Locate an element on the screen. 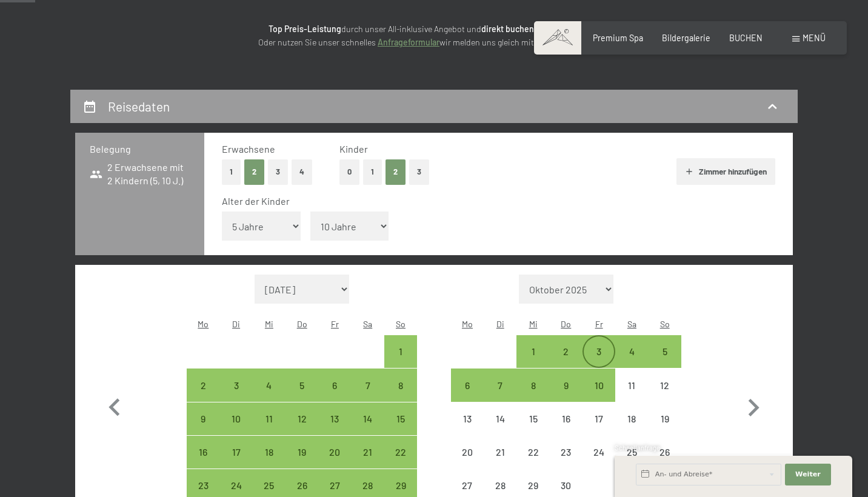 Image resolution: width=868 pixels, height=497 pixels. div: 7 is located at coordinates (368, 396).